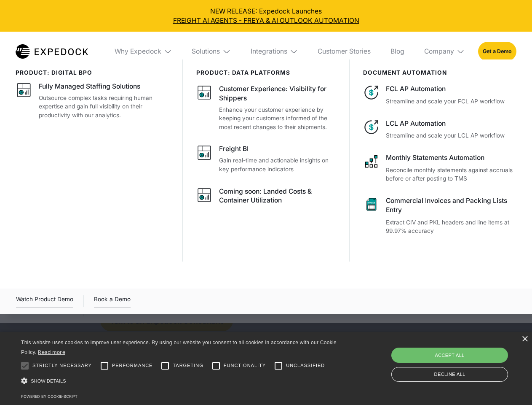 The height and width of the screenshot is (405, 532). Describe the element at coordinates (397, 52) in the screenshot. I see `a: Blog` at that location.